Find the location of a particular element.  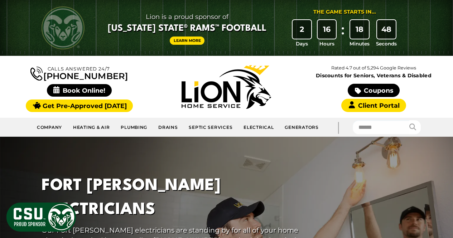

a: Coupons is located at coordinates (374, 90).